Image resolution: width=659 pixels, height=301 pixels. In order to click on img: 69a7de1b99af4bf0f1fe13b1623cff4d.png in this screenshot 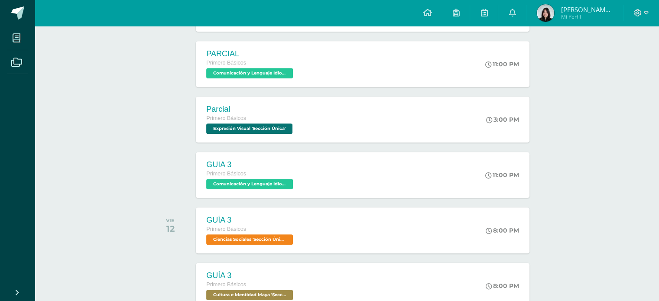, I will do `click(545, 13)`.